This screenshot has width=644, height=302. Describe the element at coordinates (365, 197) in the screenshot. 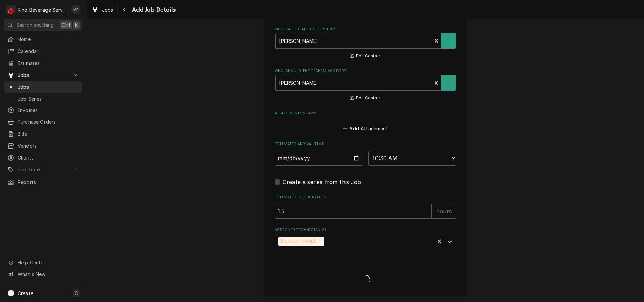

I see `label: Estimated Job Duration` at that location.